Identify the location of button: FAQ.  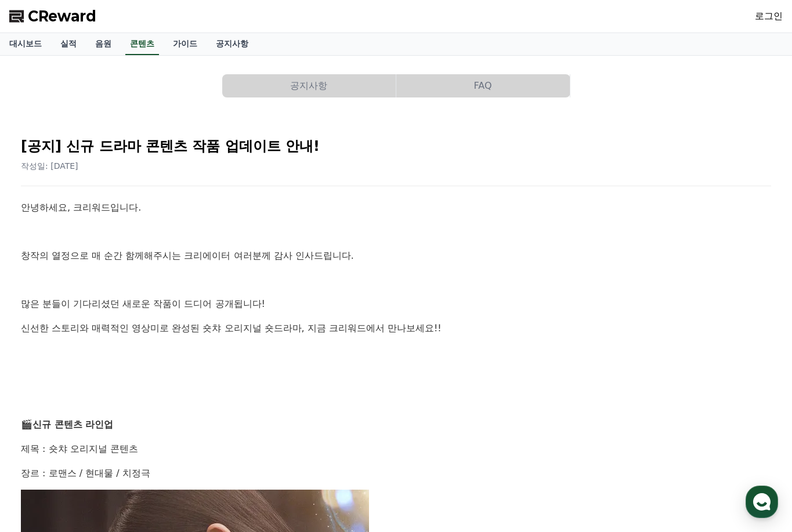
(483, 86).